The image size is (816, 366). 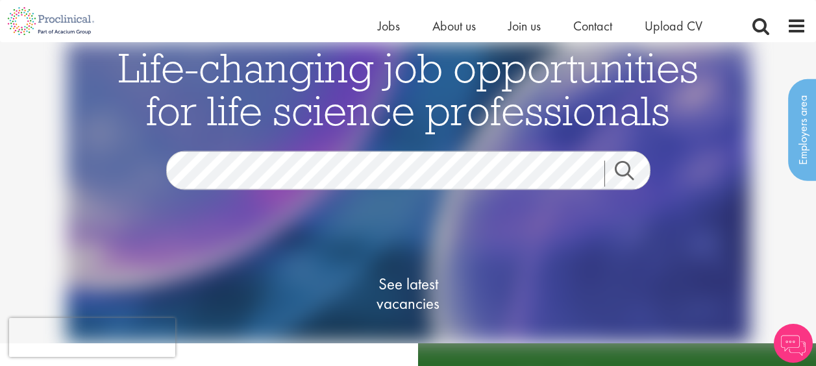 I want to click on span: Jobs, so click(x=389, y=26).